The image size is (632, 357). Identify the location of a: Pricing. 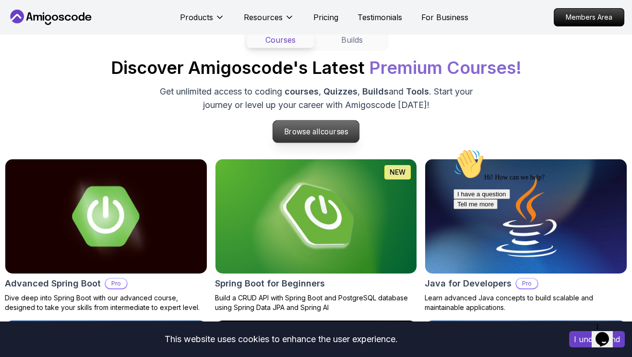
(326, 17).